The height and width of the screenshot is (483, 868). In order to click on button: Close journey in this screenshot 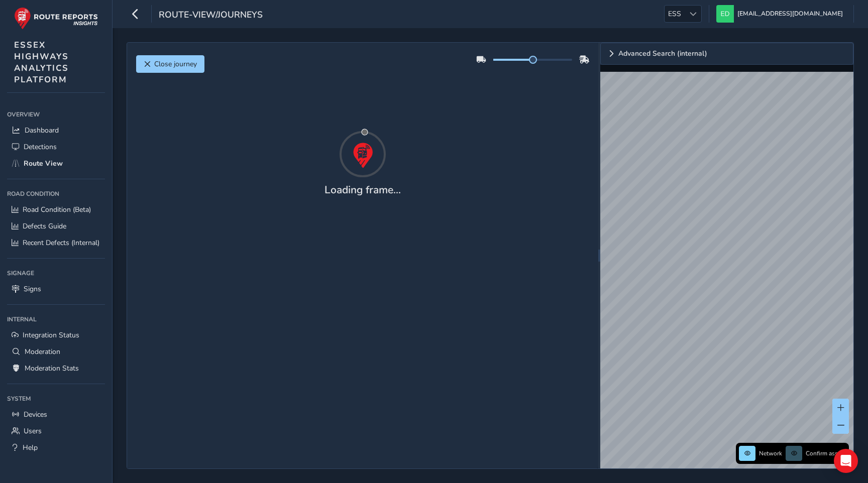, I will do `click(171, 64)`.